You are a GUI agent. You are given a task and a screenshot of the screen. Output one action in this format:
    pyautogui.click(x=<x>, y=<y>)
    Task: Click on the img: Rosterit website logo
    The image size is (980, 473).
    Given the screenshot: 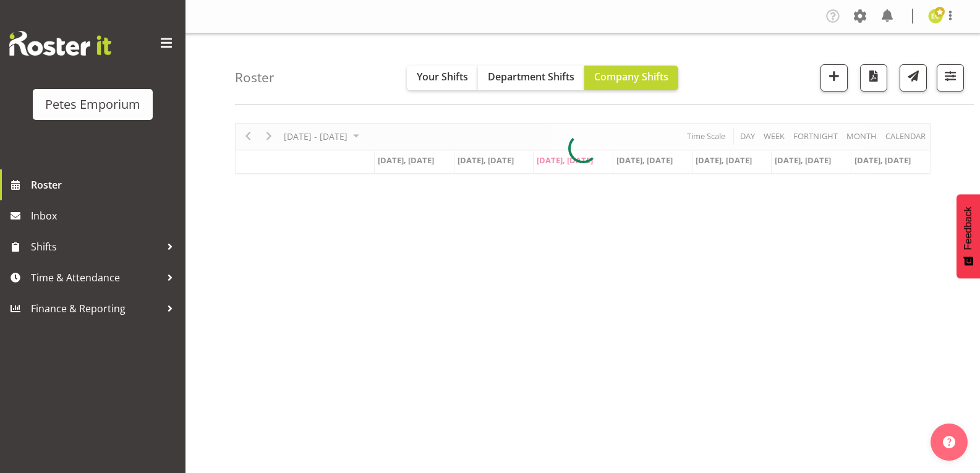 What is the action you would take?
    pyautogui.click(x=60, y=43)
    